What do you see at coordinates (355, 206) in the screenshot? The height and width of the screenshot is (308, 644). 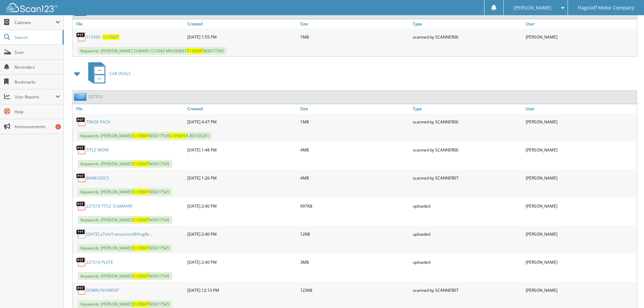 I see `div: 997KB` at bounding box center [355, 206].